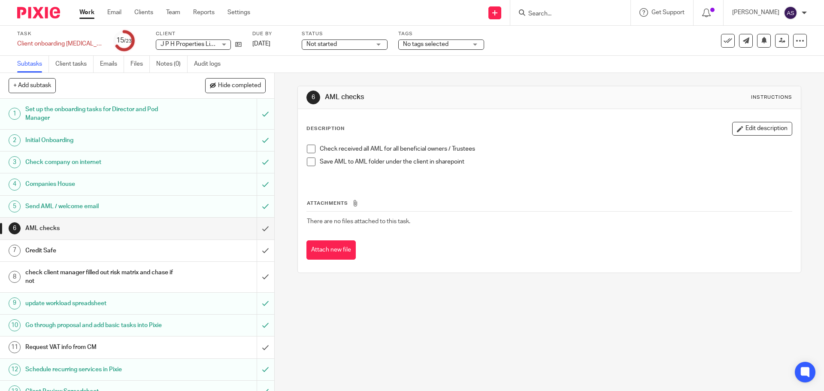 This screenshot has height=391, width=824. What do you see at coordinates (668, 12) in the screenshot?
I see `span: Get Support` at bounding box center [668, 12].